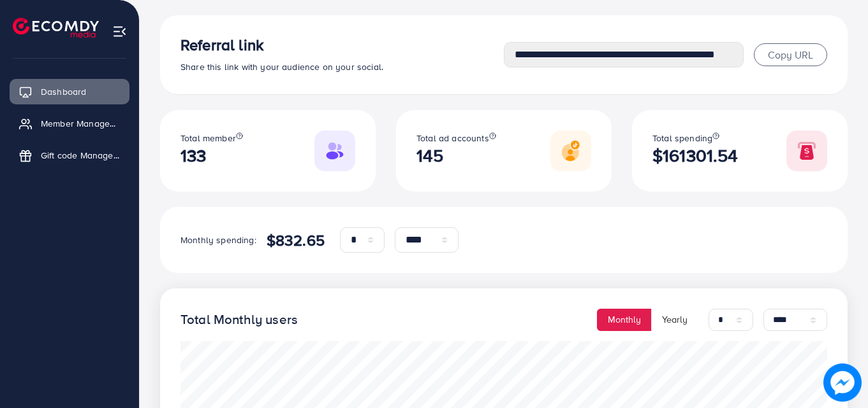 This screenshot has height=408, width=868. What do you see at coordinates (70, 91) in the screenshot?
I see `a: Dashboard` at bounding box center [70, 91].